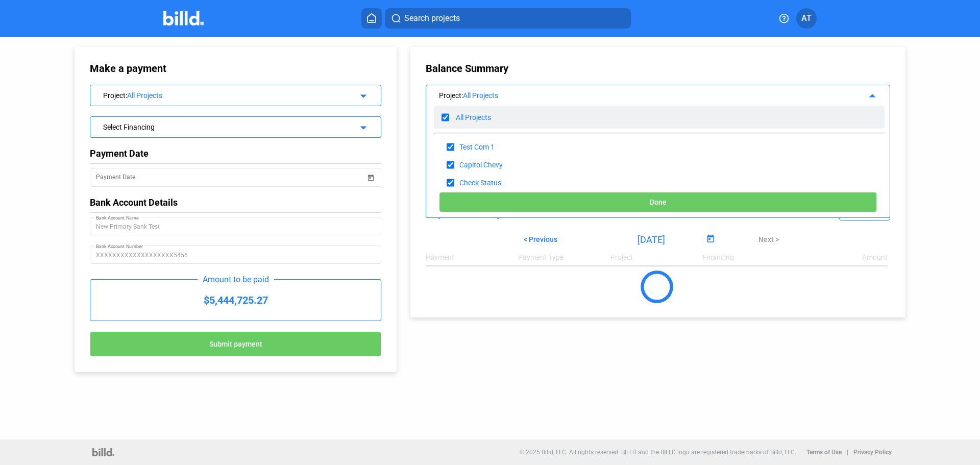  I want to click on div: Amount to be paid, so click(236, 280).